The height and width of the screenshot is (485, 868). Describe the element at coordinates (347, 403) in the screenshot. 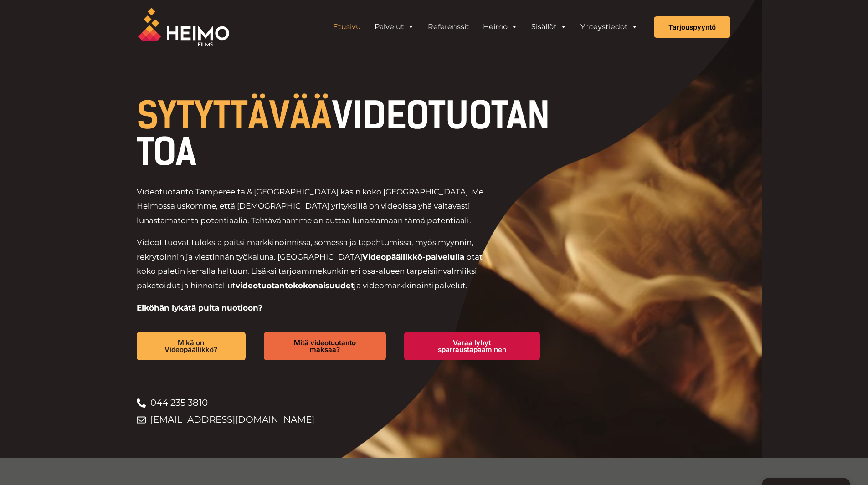

I see `a: 044 235 3810` at that location.